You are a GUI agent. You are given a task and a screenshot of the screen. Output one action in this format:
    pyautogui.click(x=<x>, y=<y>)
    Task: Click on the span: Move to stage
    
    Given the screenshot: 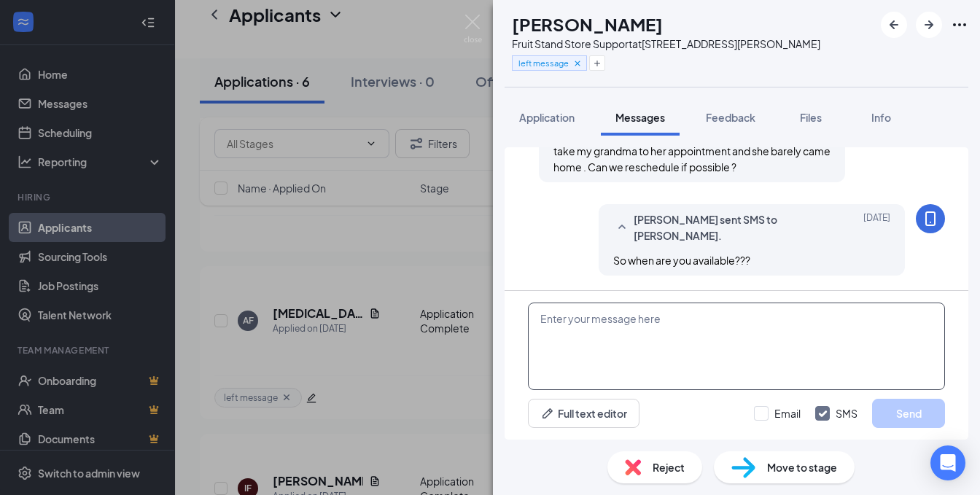 What is the action you would take?
    pyautogui.click(x=802, y=467)
    